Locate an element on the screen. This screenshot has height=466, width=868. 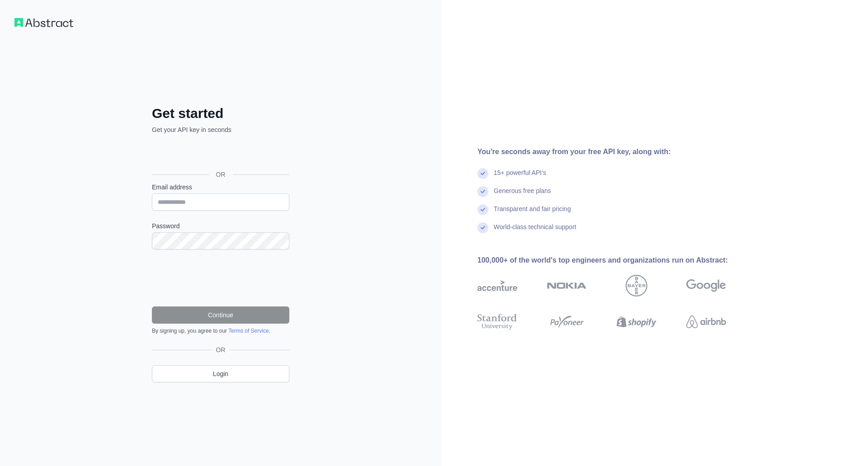
img: google is located at coordinates (706, 285).